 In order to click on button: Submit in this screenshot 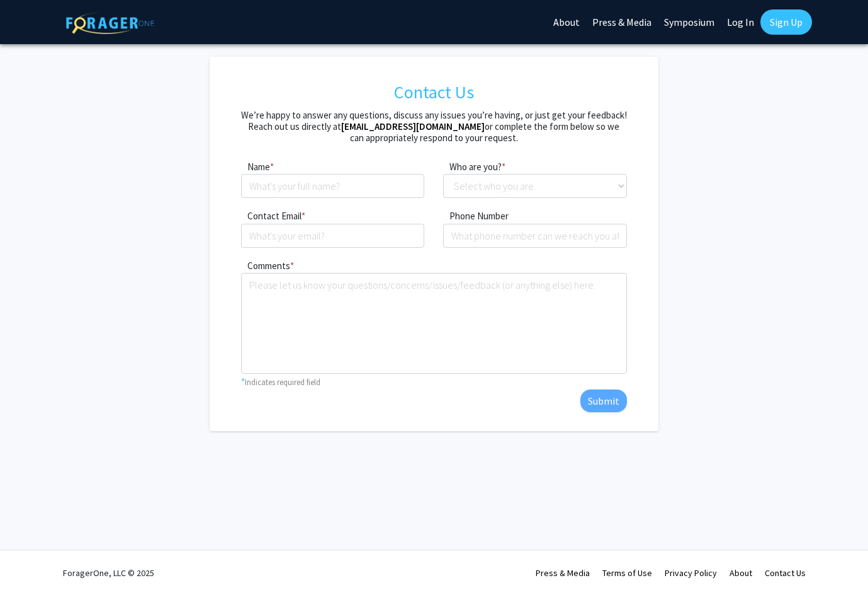, I will do `click(604, 401)`.